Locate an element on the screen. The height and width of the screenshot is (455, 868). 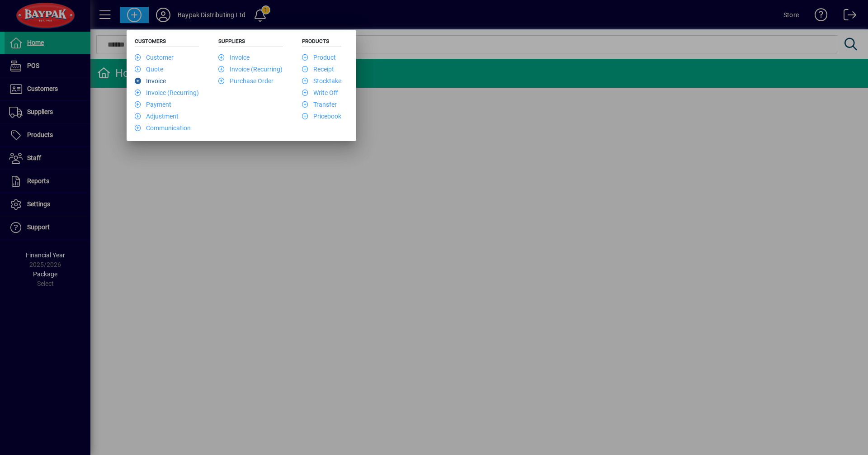
a: Write Off is located at coordinates (320, 93).